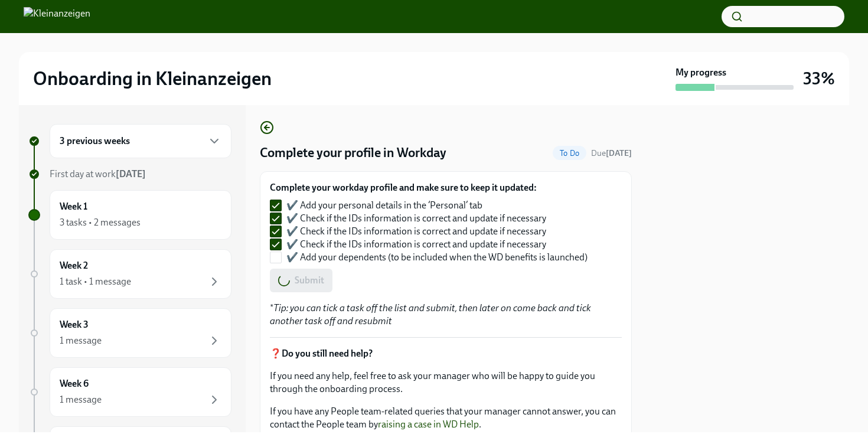 The width and height of the screenshot is (868, 444). I want to click on p: If you have any People team-related queries that your manager cannot answer, you can contact the ..., so click(446, 418).